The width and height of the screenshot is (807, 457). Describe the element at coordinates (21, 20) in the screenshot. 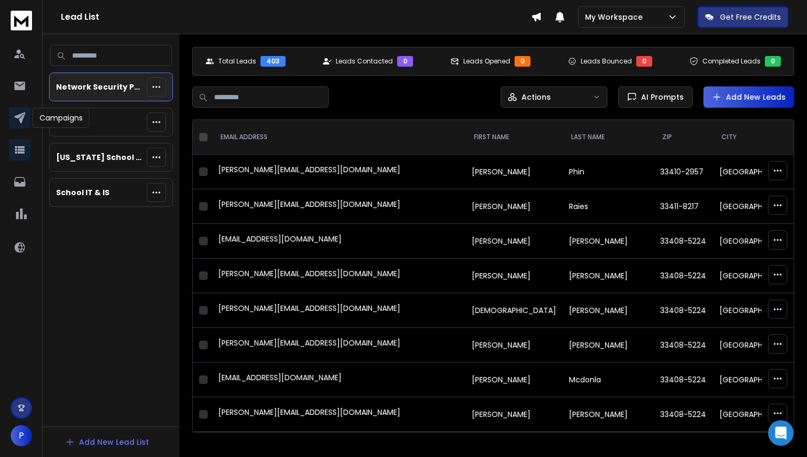

I see `img: logo` at that location.